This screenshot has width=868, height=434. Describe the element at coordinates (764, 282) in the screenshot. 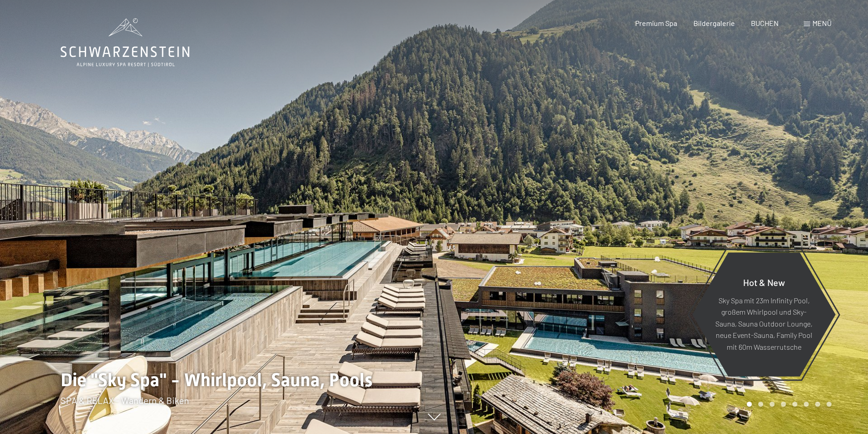

I see `span: Hot & New` at that location.